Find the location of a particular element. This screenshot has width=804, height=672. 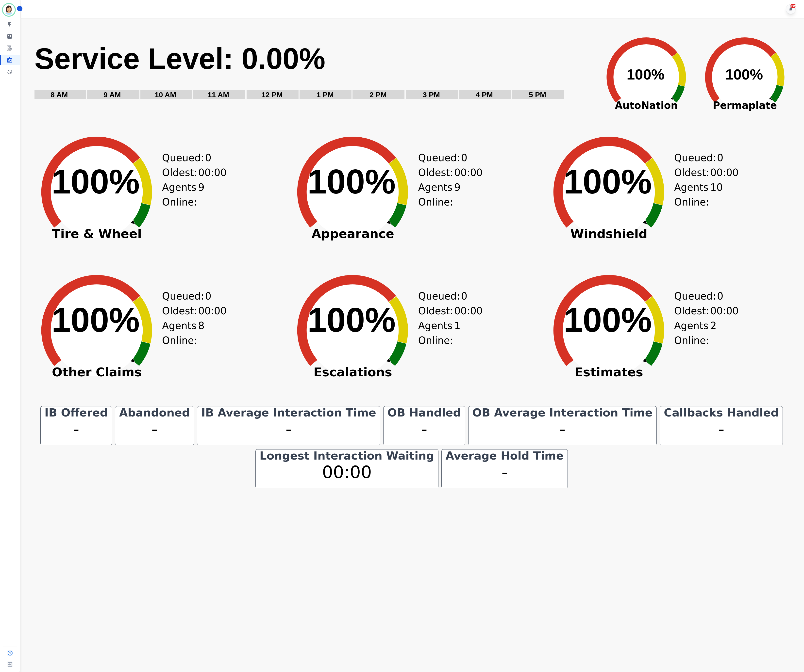

span: Escalations is located at coordinates (353, 372).